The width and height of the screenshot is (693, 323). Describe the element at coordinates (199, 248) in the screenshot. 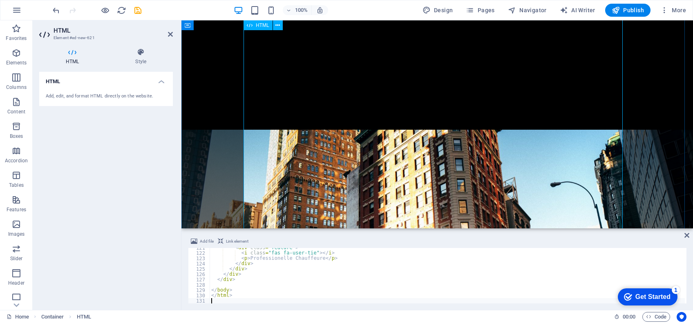

I see `div: 121` at that location.